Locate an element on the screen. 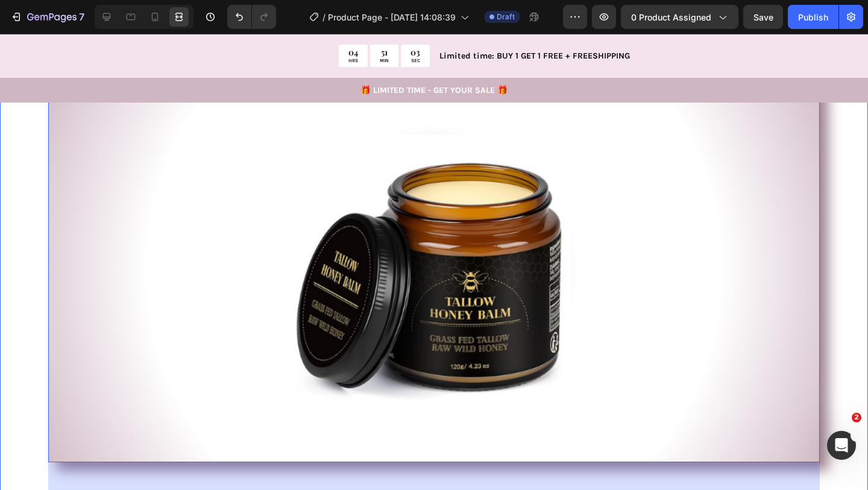 This screenshot has width=868, height=490. p: Limited time: BUY 1 GET 1 FREE + FREESHIPPING is located at coordinates (617, 22).